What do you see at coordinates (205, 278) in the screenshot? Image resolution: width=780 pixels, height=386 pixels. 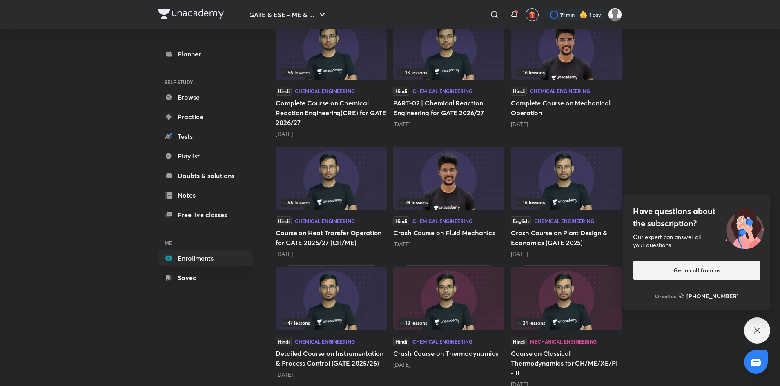 I see `a: Saved` at bounding box center [205, 278].